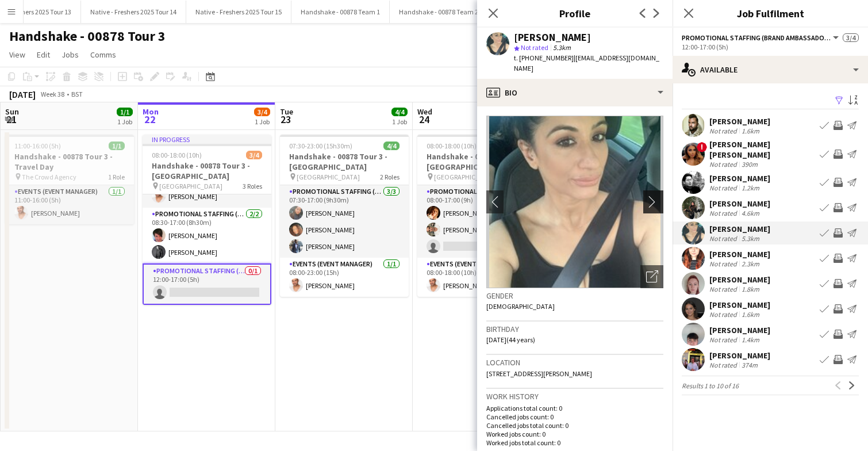  Describe the element at coordinates (207, 284) in the screenshot. I see `app-card-role: Promotional Staffing (Brand Ambassadors)0/112:00-17:00 (5h)` at that location.